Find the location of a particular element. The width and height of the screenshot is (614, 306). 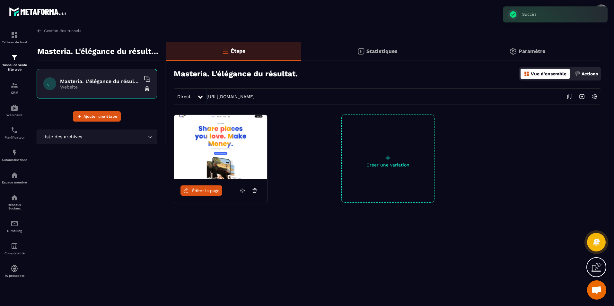

img: social-network is located at coordinates (14, 198).